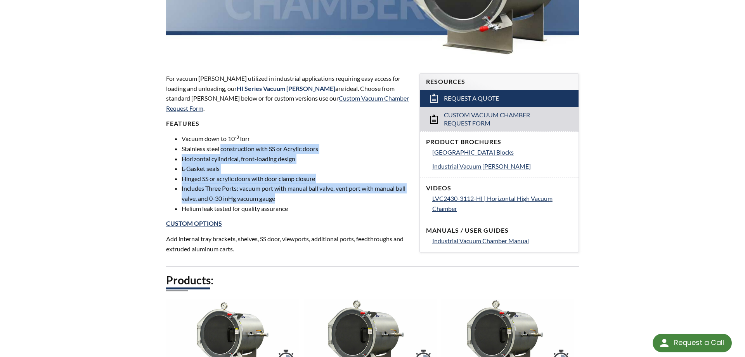  Describe the element at coordinates (296, 168) in the screenshot. I see `li: L-Gasket seals` at that location.